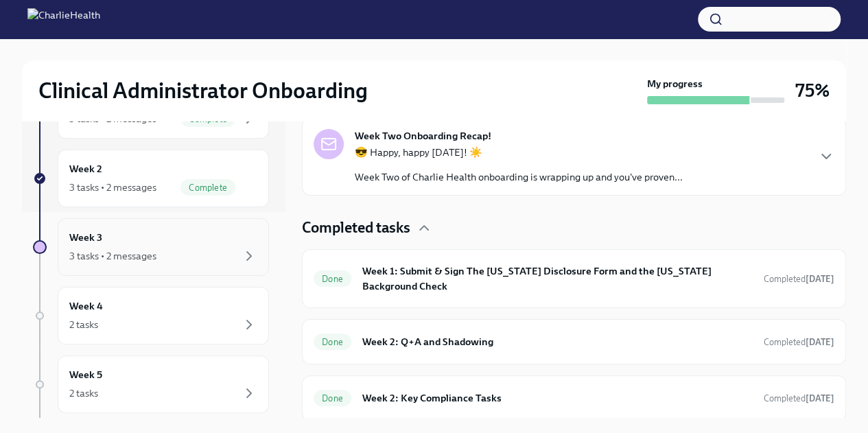 This screenshot has height=433, width=868. I want to click on a: Week 33 tasks • 2 messages, so click(151, 247).